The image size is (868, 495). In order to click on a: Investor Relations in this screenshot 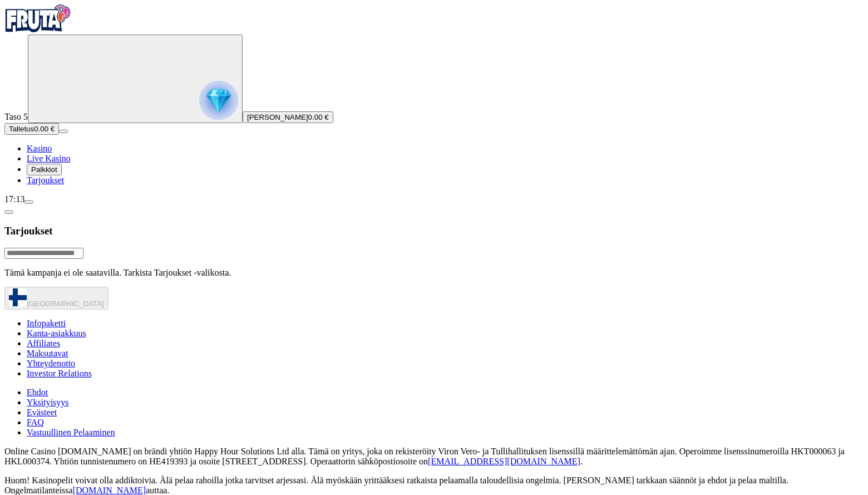, I will do `click(59, 373)`.